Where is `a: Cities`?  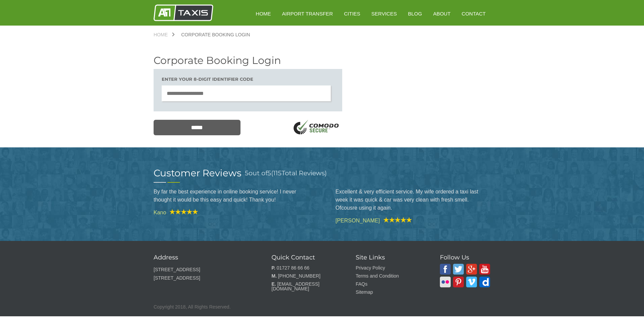
a: Cities is located at coordinates (352, 14).